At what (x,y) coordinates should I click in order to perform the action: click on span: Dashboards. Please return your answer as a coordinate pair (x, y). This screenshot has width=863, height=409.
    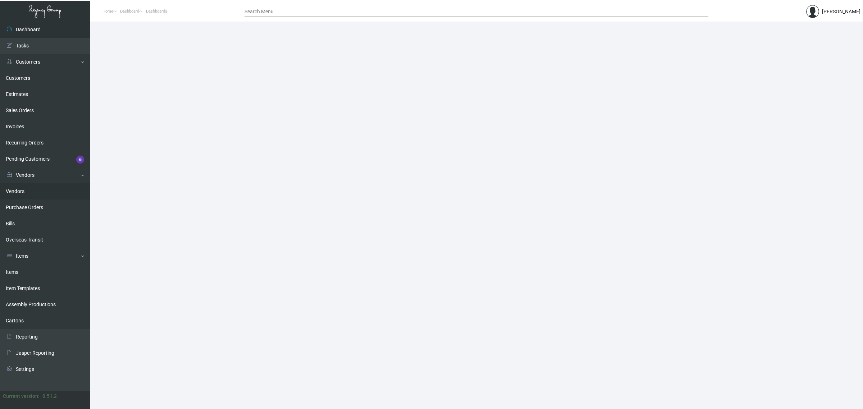
    Looking at the image, I should click on (156, 11).